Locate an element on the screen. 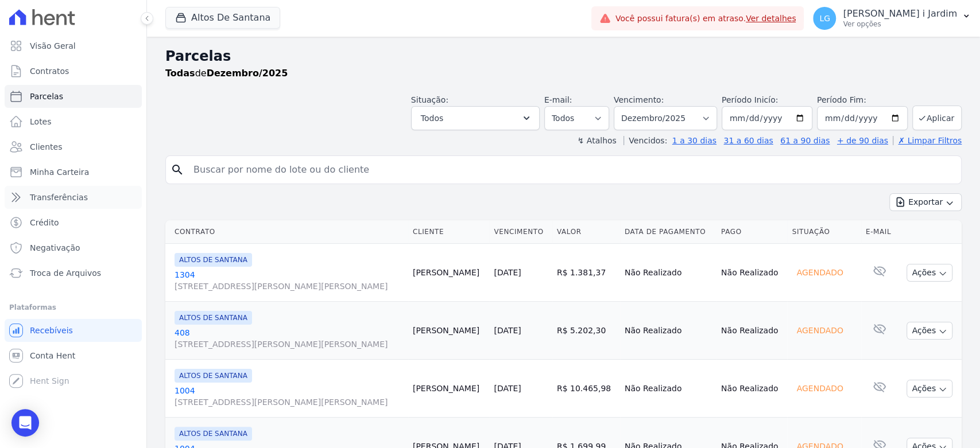 The image size is (980, 448). strong: Todas is located at coordinates (180, 73).